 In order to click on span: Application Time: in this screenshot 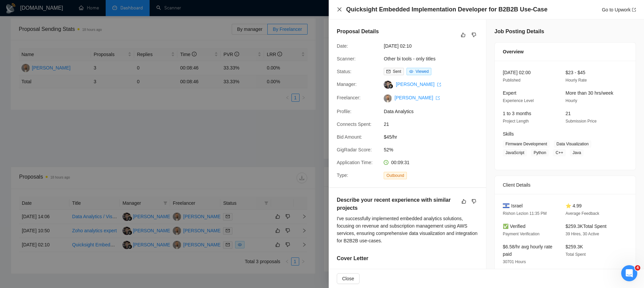, I will do `click(355, 162)`.